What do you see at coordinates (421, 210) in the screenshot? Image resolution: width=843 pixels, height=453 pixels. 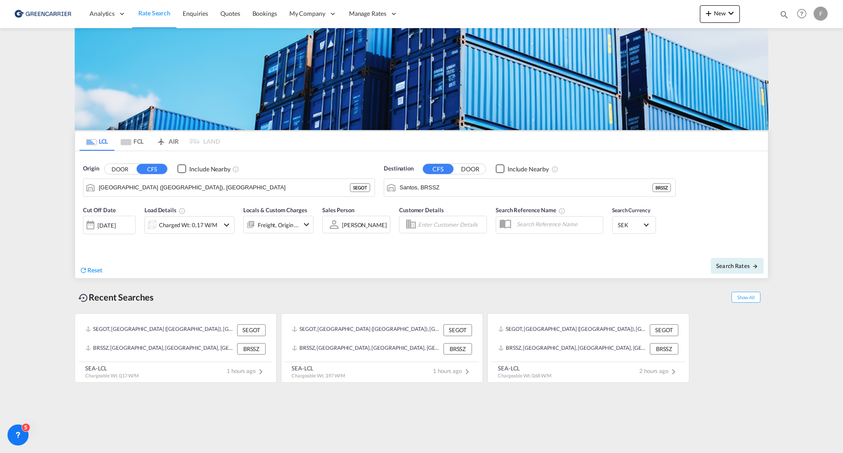 I see `span: Customer Details` at bounding box center [421, 210].